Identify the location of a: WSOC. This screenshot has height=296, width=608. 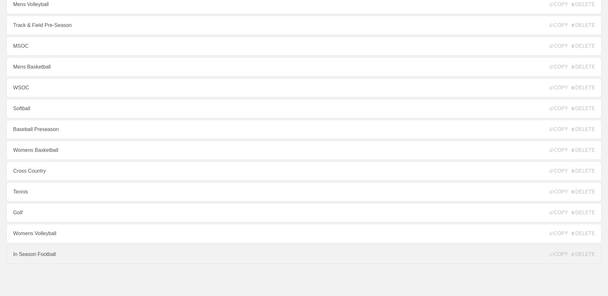
(304, 88).